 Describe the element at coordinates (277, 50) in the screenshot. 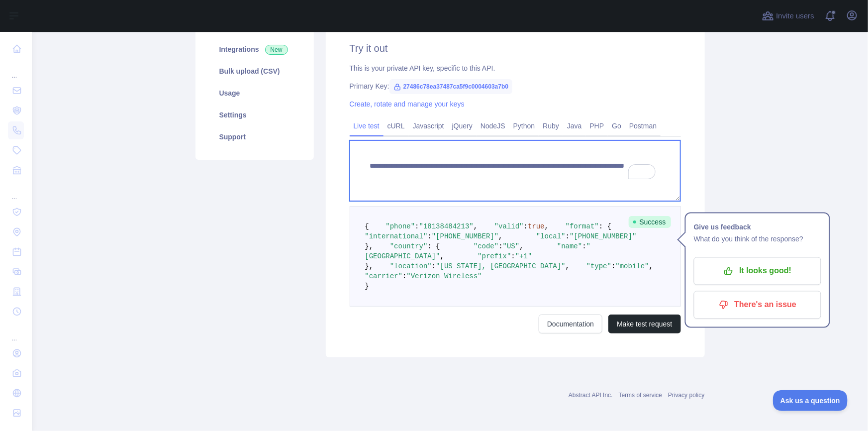

I see `span: New` at that location.